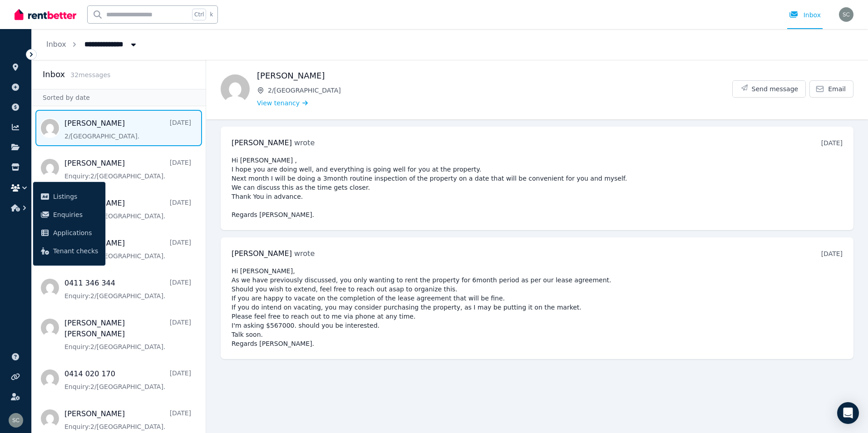 Image resolution: width=868 pixels, height=433 pixels. Describe the element at coordinates (69, 233) in the screenshot. I see `a: Applications` at that location.